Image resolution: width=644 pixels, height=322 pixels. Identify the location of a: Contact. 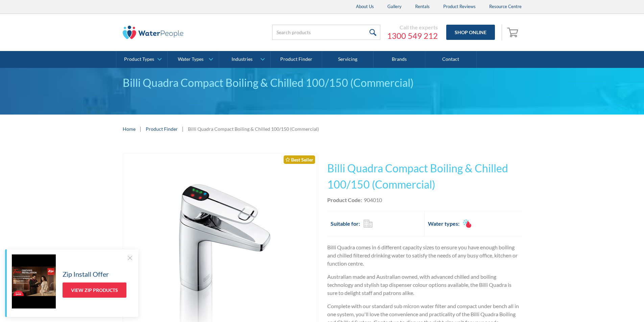
(451, 59).